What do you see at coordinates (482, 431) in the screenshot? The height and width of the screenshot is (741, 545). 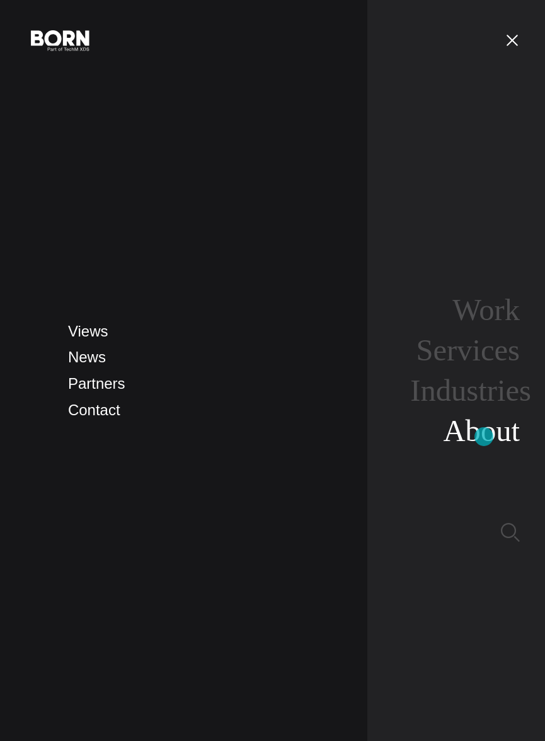 I see `a: About` at bounding box center [482, 431].